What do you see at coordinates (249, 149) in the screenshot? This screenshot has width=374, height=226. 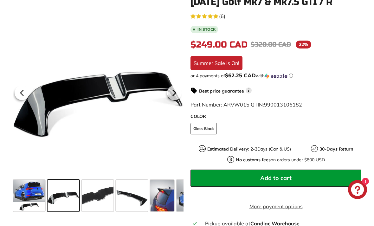 I see `p: Days (Can & US)` at bounding box center [249, 149].